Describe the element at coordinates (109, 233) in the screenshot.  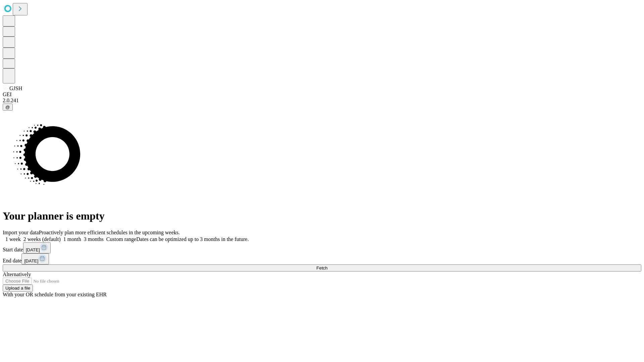
I see `span: Proactively plan more efficient schedules in the upcoming weeks.` at that location.